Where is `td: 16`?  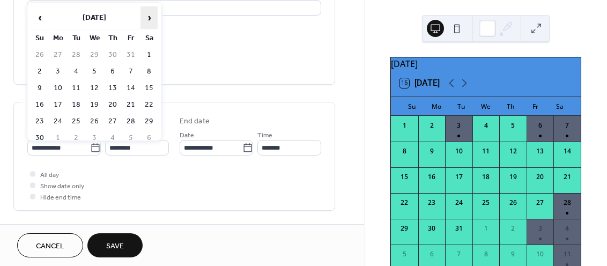
td: 16 is located at coordinates (40, 105).